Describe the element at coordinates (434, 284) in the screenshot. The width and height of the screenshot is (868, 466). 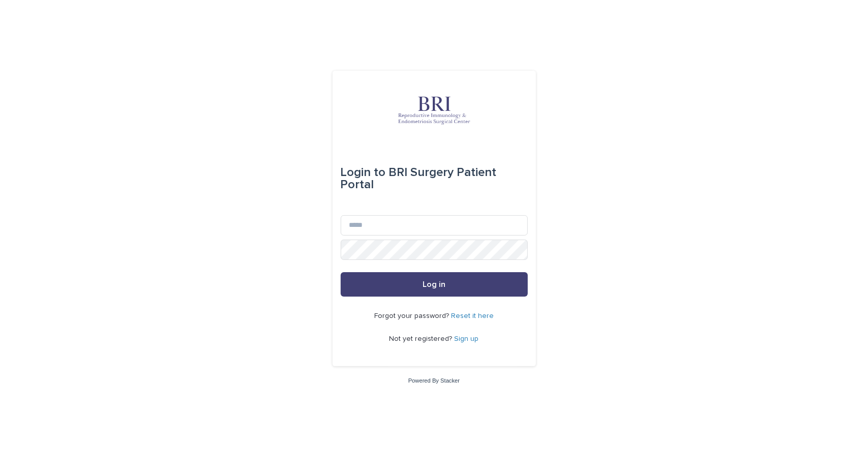
I see `span: Log in` at that location.